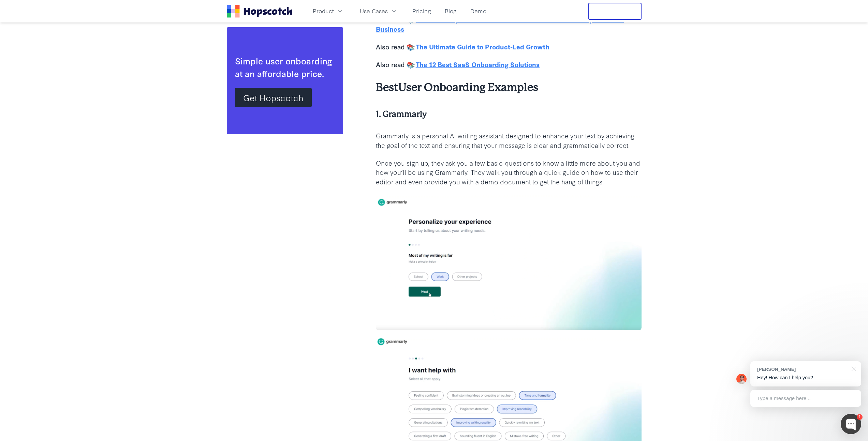  What do you see at coordinates (508, 88) in the screenshot?
I see `h3: Best` at bounding box center [508, 88].